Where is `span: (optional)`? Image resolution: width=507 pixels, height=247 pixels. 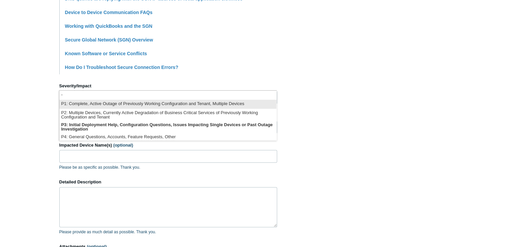 span: (optional) is located at coordinates (123, 145).